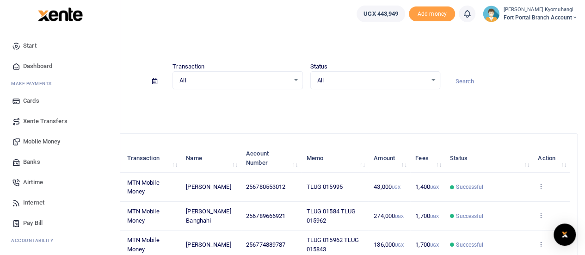  What do you see at coordinates (60, 162) in the screenshot?
I see `a: Banks` at bounding box center [60, 162].